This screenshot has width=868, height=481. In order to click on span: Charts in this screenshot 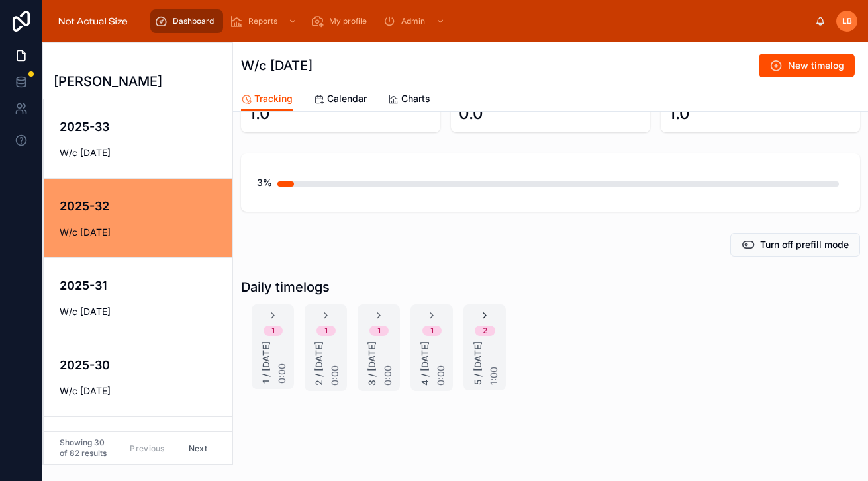, I will do `click(416, 98)`.